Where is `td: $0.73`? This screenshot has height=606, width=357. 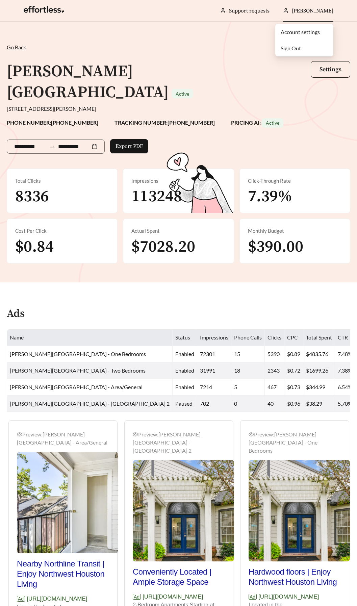 td: $0.73 is located at coordinates (294, 387).